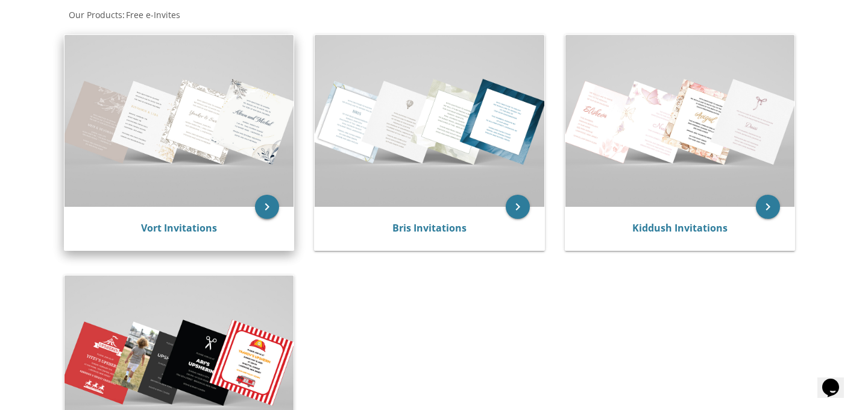 Image resolution: width=868 pixels, height=410 pixels. What do you see at coordinates (152, 15) in the screenshot?
I see `a: Free e-Invites` at bounding box center [152, 15].